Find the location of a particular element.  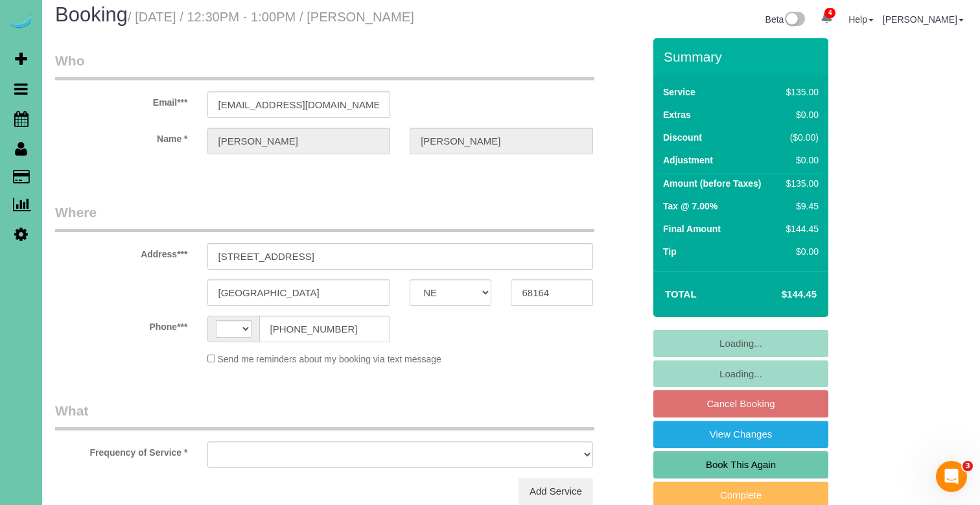

span: Send me reminders about my booking via text message is located at coordinates (329, 359).